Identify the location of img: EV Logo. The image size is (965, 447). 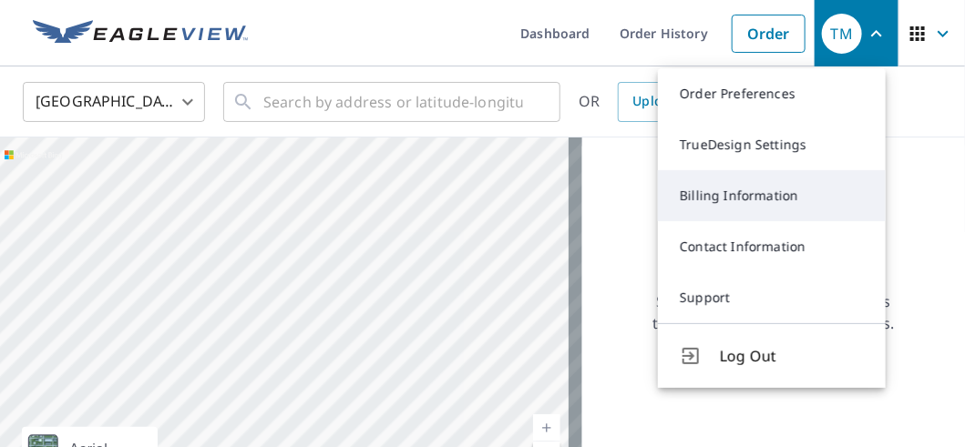
(140, 34).